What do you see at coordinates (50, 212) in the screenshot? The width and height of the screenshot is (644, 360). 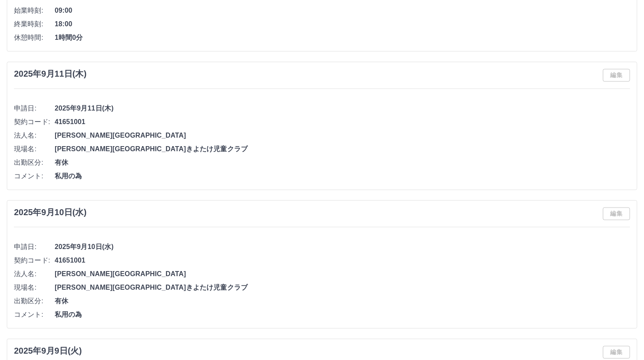 I see `h3: 2025年9月10日(水)` at bounding box center [50, 212].